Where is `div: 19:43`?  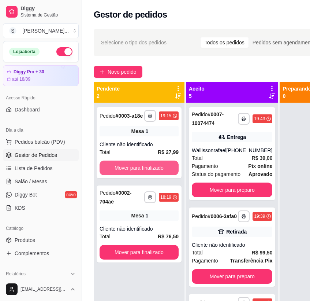
div: 19:43 is located at coordinates (260, 119).